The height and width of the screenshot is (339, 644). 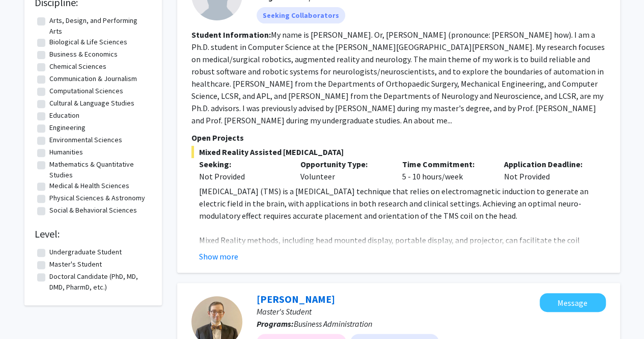 I want to click on label: Business & Economics, so click(x=84, y=54).